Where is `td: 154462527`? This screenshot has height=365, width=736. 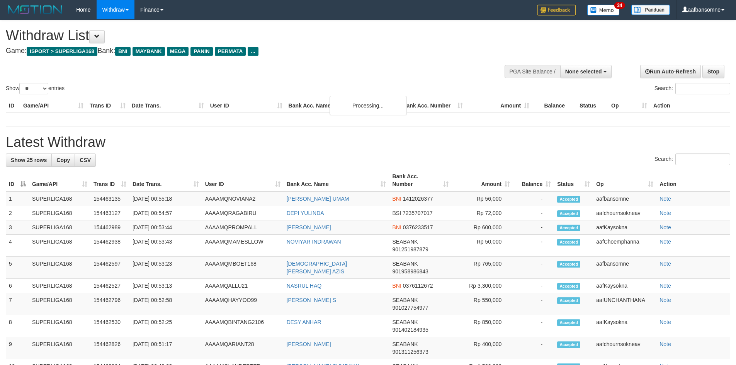 td: 154462527 is located at coordinates (110, 286).